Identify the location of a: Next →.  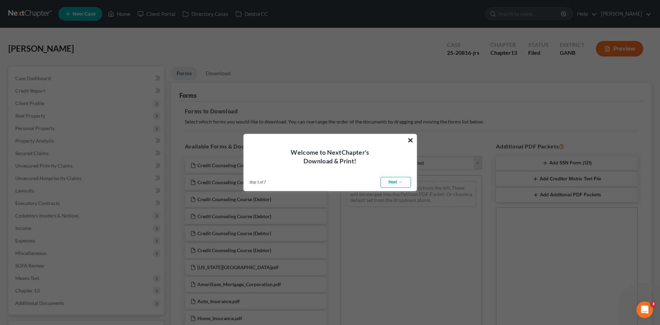
(396, 183).